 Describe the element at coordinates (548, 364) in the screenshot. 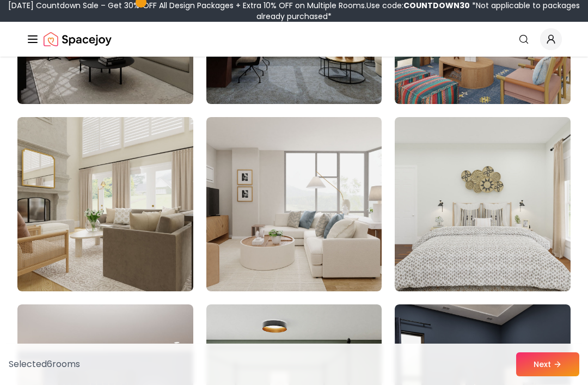

I see `button: Next` at that location.